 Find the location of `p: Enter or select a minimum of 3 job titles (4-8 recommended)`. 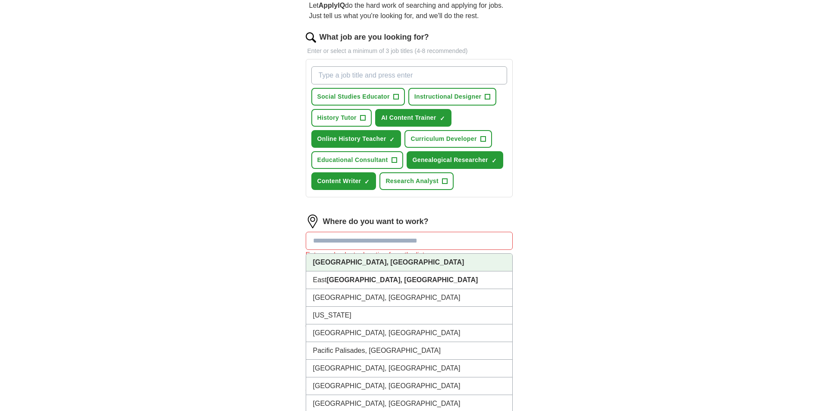

p: Enter or select a minimum of 3 job titles (4-8 recommended) is located at coordinates (409, 51).